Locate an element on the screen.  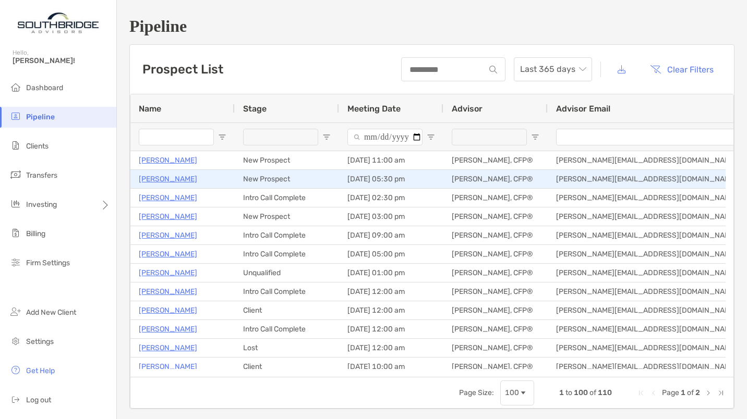
div: 100 is located at coordinates (512, 393).